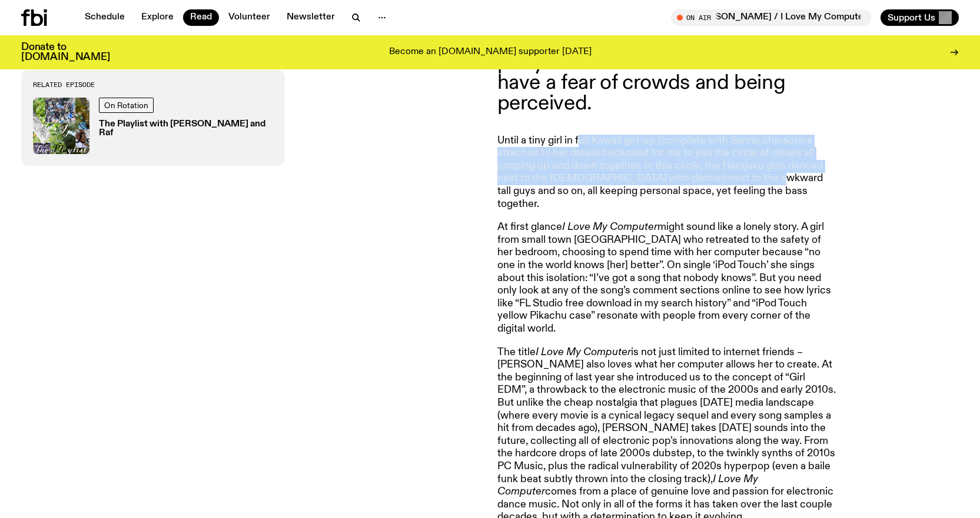  Describe the element at coordinates (919, 18) in the screenshot. I see `button: Support Us` at that location.